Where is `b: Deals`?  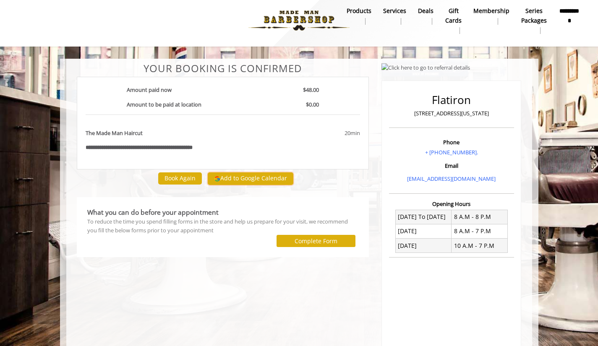 b: Deals is located at coordinates (426, 11).